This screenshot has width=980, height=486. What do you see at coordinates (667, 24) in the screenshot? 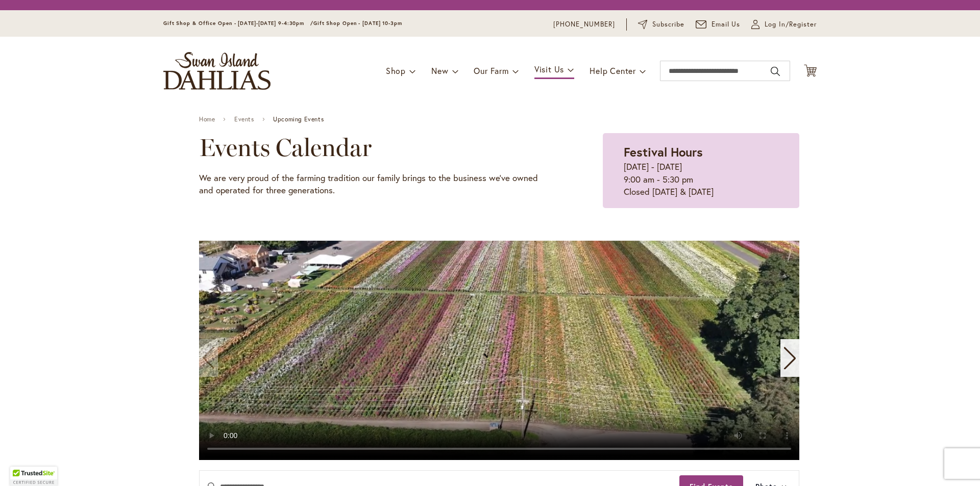
I see `span: Subscribe` at bounding box center [667, 24].